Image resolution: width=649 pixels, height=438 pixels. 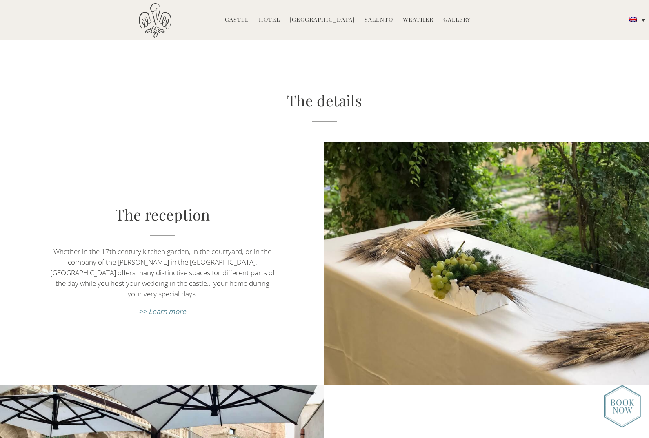 I want to click on img: English, so click(x=633, y=20).